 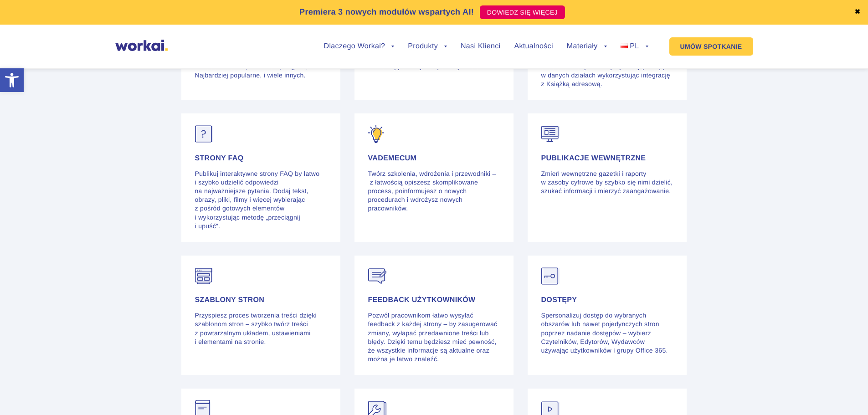 I want to click on a: Dlaczego Workai?, so click(x=359, y=46).